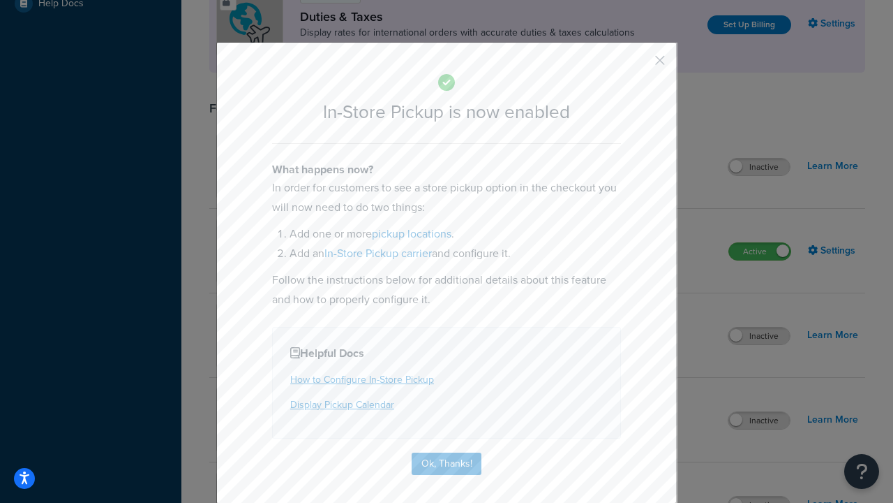 The width and height of the screenshot is (893, 503). What do you see at coordinates (455, 253) in the screenshot?
I see `li: Add an and configure it.` at bounding box center [455, 253].